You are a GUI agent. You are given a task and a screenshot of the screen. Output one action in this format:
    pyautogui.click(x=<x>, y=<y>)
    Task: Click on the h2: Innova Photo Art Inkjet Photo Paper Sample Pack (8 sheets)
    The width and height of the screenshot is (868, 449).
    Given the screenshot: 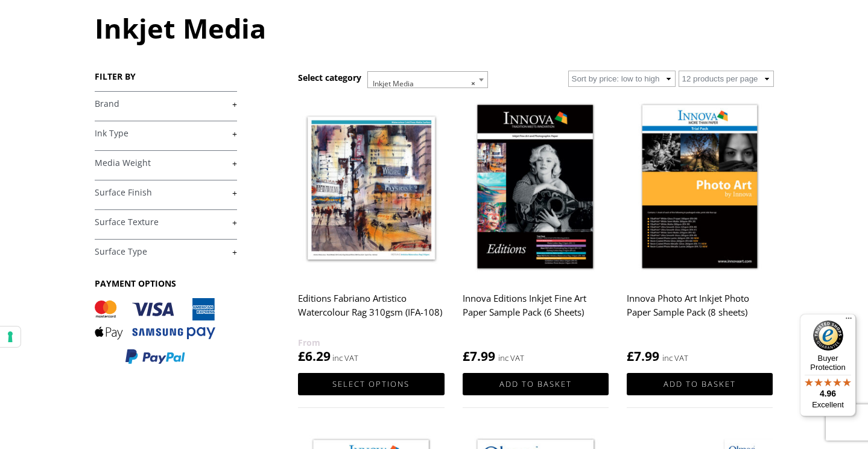 What is the action you would take?
    pyautogui.click(x=699, y=311)
    